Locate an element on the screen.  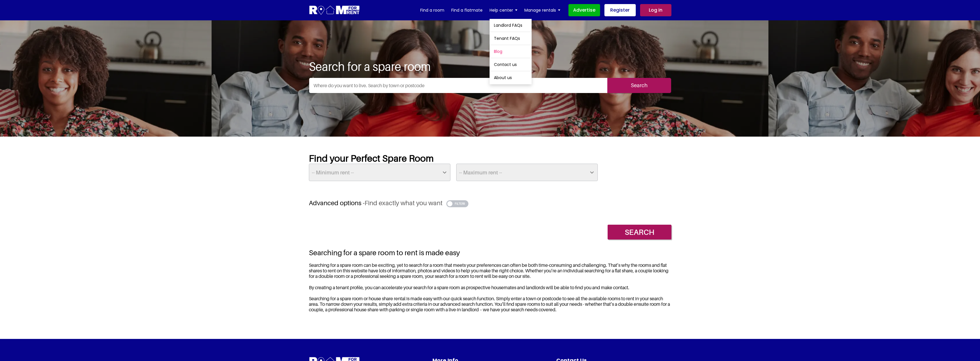
p: Searching for a spare room can be exciting, yet to search for a room that meets your preferences ... is located at coordinates (490, 271).